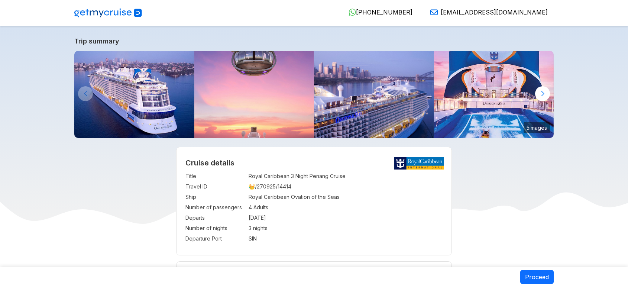 This screenshot has height=287, width=628. What do you see at coordinates (346, 187) in the screenshot?
I see `td: 👑/270925/14414` at bounding box center [346, 187].